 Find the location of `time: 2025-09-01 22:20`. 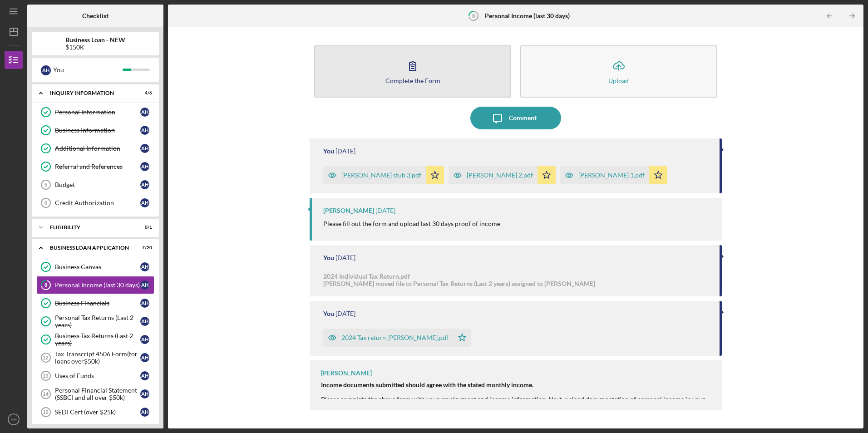

time: 2025-09-01 22:20 is located at coordinates (345, 258).